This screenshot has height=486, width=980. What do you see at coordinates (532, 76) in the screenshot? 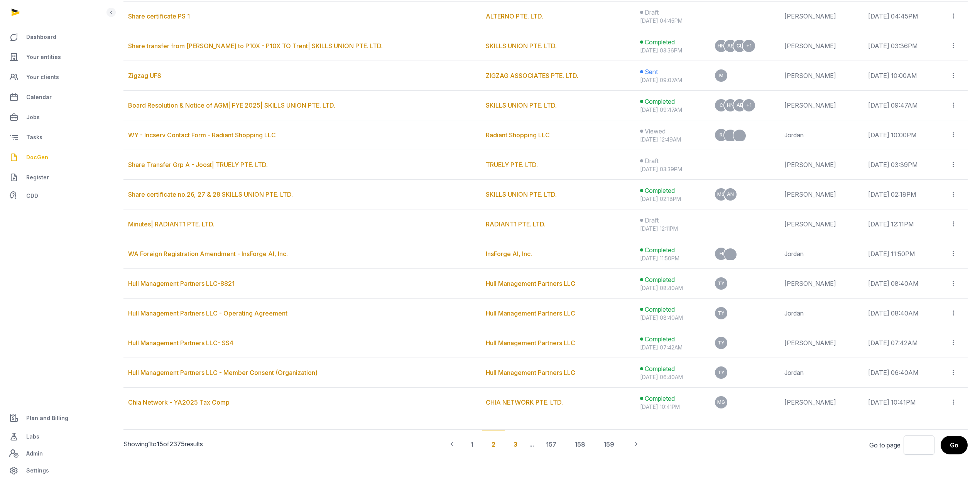
I see `a: ZIGZAG ASSOCIATES PTE. LTD.` at bounding box center [532, 76].